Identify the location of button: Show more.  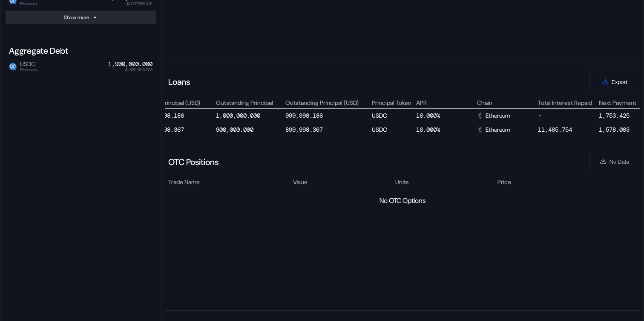
(81, 17).